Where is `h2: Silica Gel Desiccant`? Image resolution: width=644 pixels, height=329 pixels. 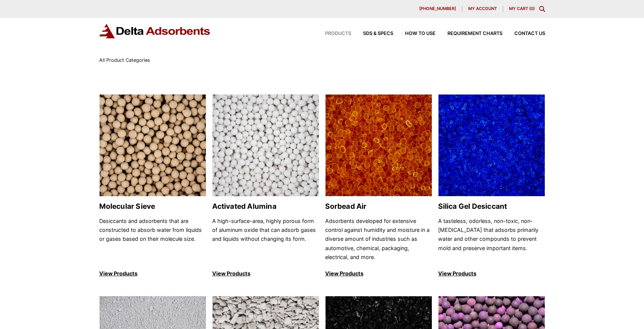
h2: Silica Gel Desiccant is located at coordinates (492, 206).